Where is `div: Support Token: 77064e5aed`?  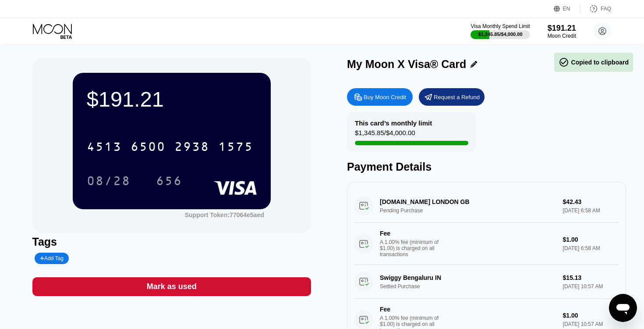 div: Support Token: 77064e5aed is located at coordinates (224, 214).